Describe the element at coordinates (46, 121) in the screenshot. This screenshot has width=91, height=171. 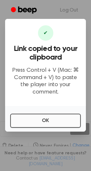
I see `button: OK` at that location.